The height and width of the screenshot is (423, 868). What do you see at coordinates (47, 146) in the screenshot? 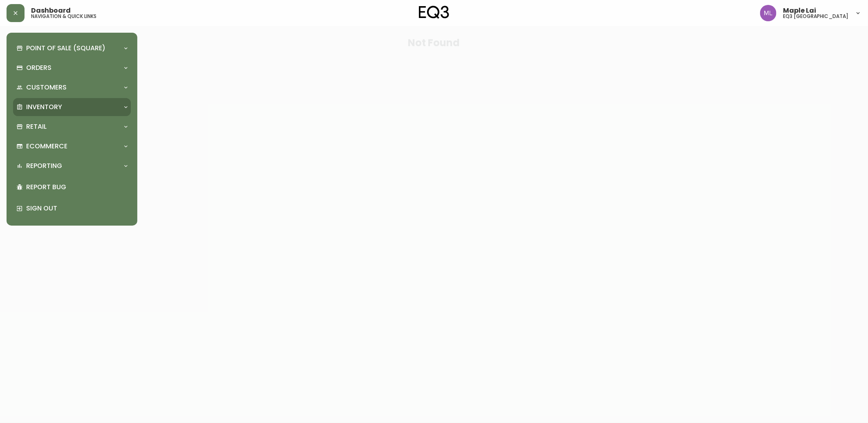
I see `p: Ecommerce` at bounding box center [47, 146].